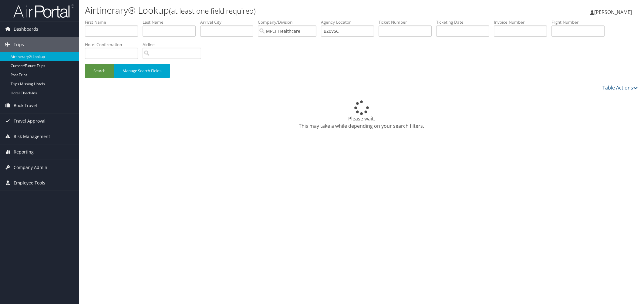  I want to click on label: Arrival City, so click(229, 22).